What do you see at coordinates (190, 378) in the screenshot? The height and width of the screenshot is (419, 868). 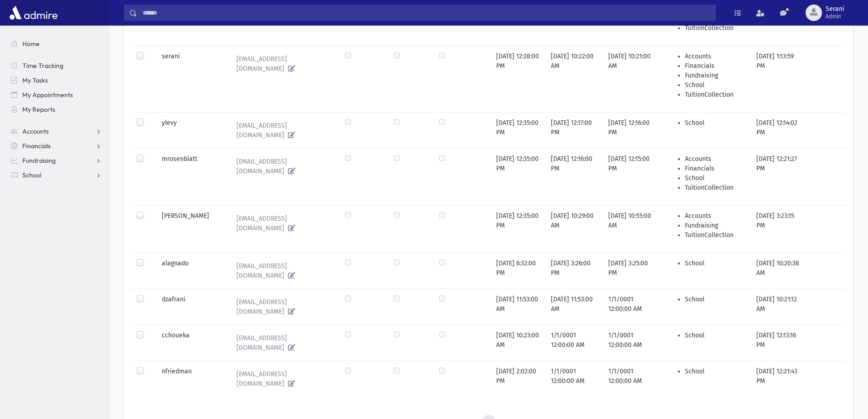 I see `td: nfriedman` at bounding box center [190, 378].